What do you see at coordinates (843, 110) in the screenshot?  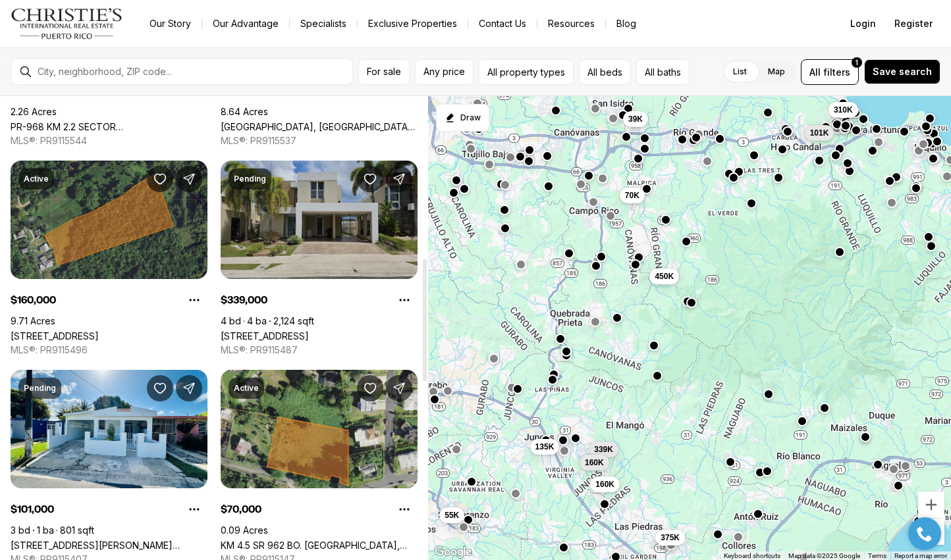 I see `span: 310K` at bounding box center [843, 110].